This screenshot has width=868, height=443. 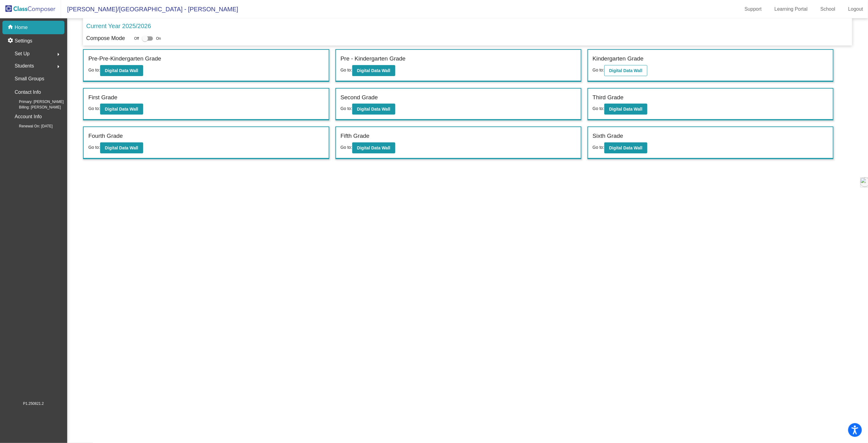 What do you see at coordinates (136, 39) in the screenshot?
I see `span: Off` at bounding box center [136, 39].